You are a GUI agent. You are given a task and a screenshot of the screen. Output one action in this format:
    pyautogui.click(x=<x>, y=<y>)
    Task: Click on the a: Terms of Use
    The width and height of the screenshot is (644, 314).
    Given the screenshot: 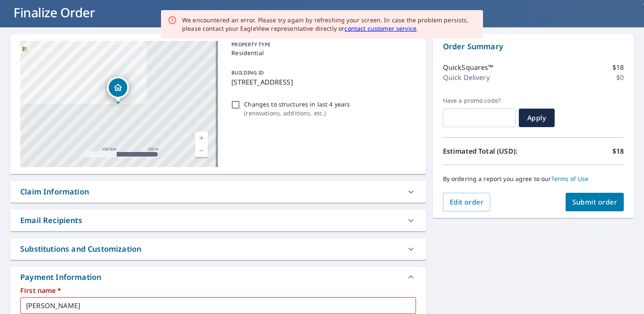 What is the action you would take?
    pyautogui.click(x=569, y=178)
    